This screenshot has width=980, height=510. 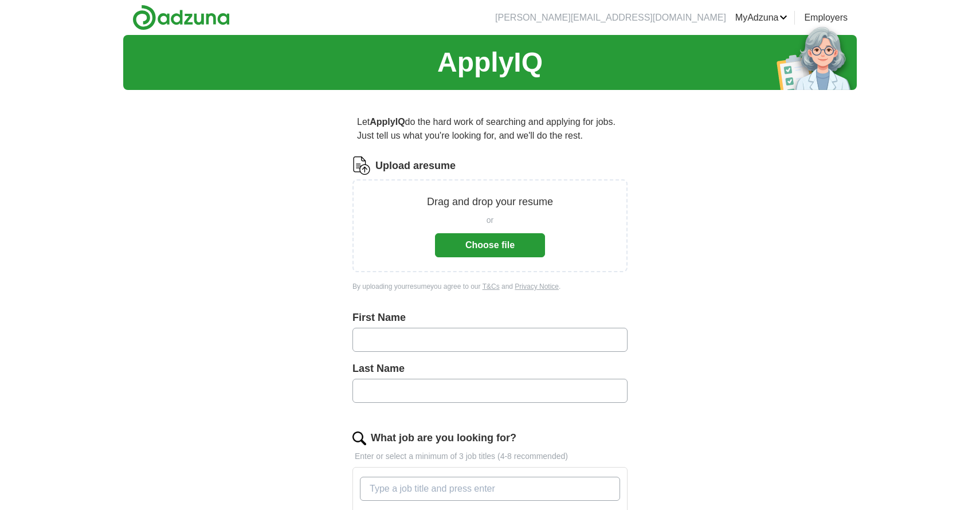 What do you see at coordinates (490, 220) in the screenshot?
I see `span: or` at bounding box center [490, 220].